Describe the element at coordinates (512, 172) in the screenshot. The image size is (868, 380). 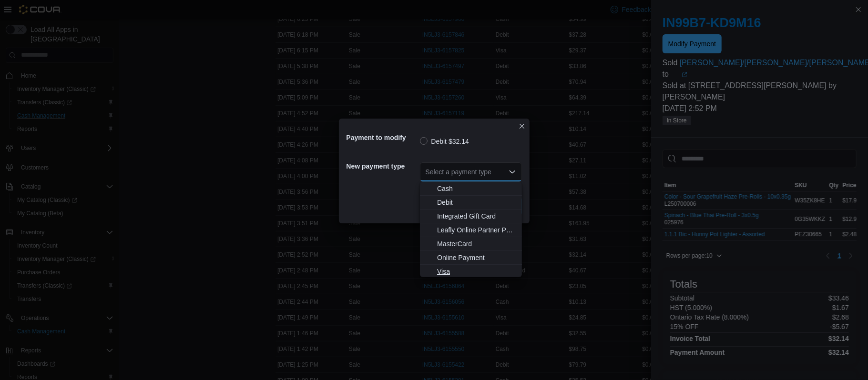
I see `button: Close list of options` at that location.